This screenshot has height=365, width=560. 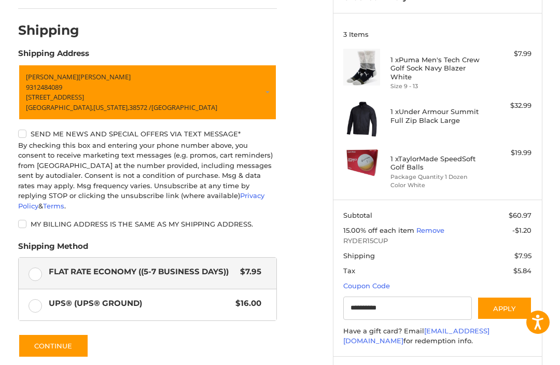 I want to click on span: 9312484089, so click(x=44, y=87).